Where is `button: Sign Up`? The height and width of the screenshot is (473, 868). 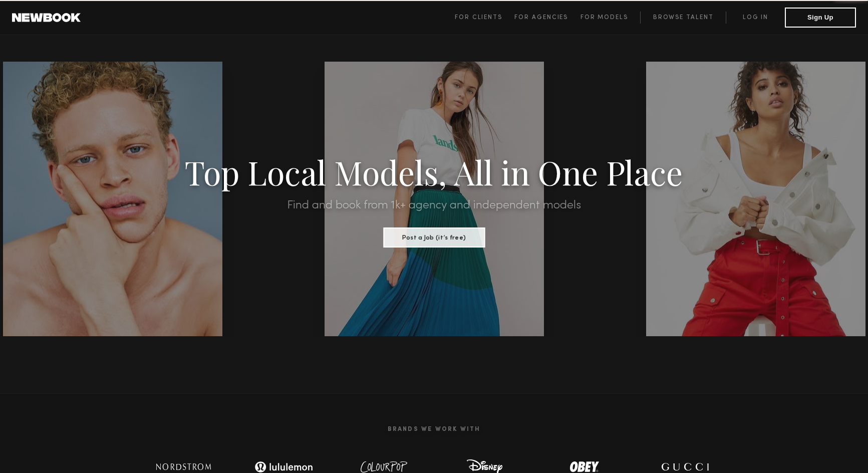
button: Sign Up is located at coordinates (820, 17).